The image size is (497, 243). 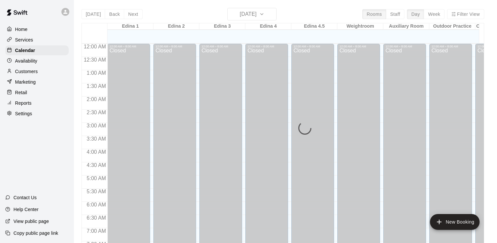 I want to click on div: Edina 4, so click(x=269, y=26).